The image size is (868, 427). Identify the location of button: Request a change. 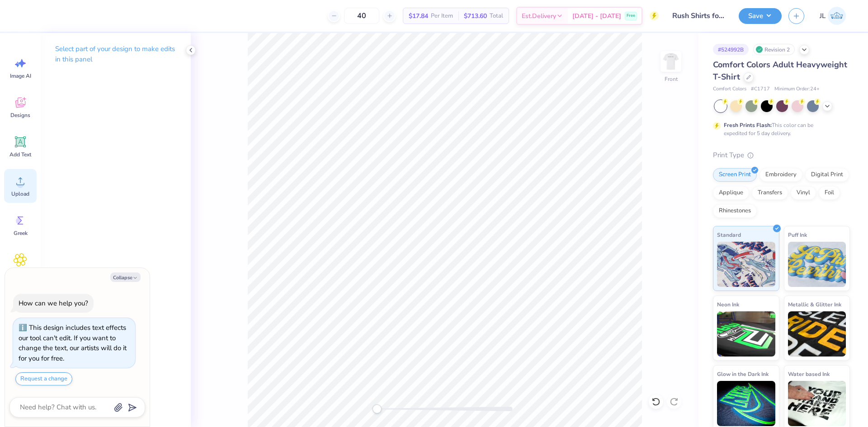
(44, 378).